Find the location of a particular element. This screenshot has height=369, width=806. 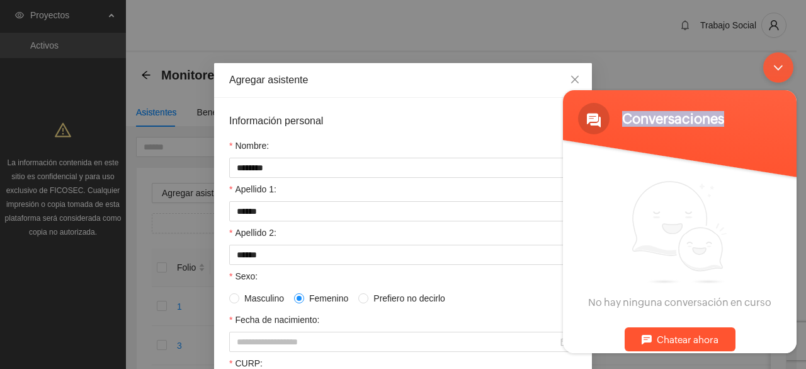

span: Femenino is located at coordinates (329, 298).